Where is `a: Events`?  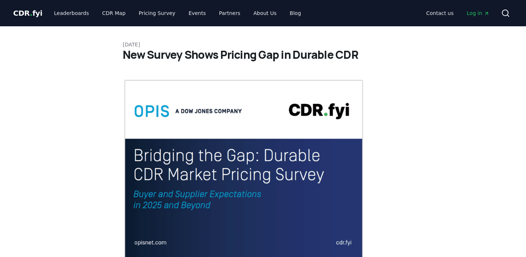
a: Events is located at coordinates (197, 13).